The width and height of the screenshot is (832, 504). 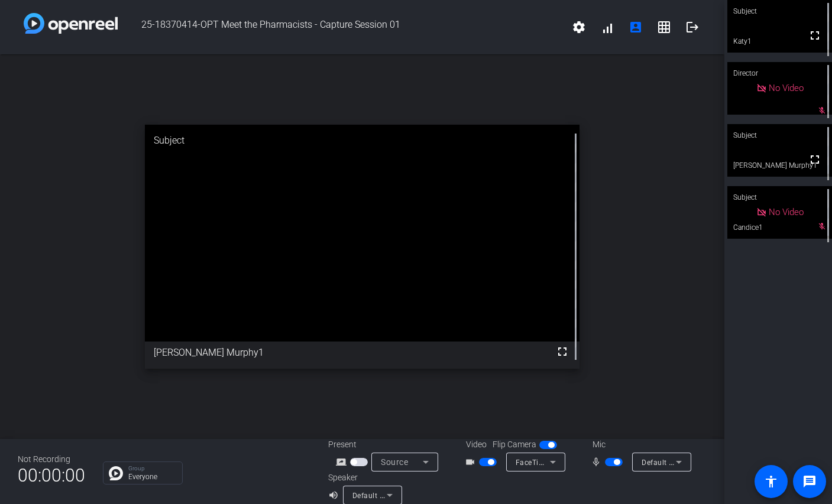 I want to click on span: Default - MacBook Air Speakers (Built-in), so click(x=422, y=495).